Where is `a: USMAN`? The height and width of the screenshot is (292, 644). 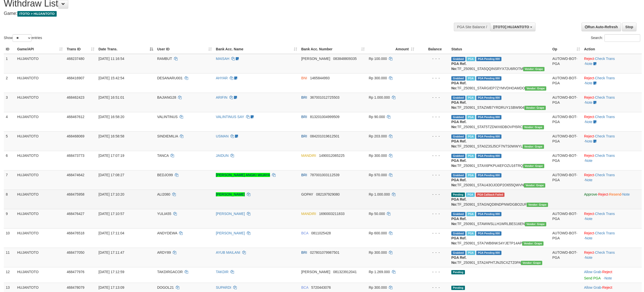
a: USMAN is located at coordinates (222, 136).